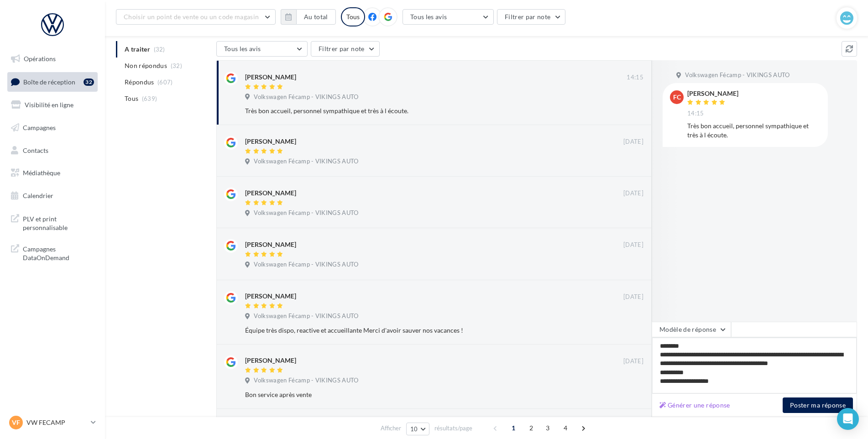 Image resolution: width=868 pixels, height=439 pixels. I want to click on span: (639), so click(150, 99).